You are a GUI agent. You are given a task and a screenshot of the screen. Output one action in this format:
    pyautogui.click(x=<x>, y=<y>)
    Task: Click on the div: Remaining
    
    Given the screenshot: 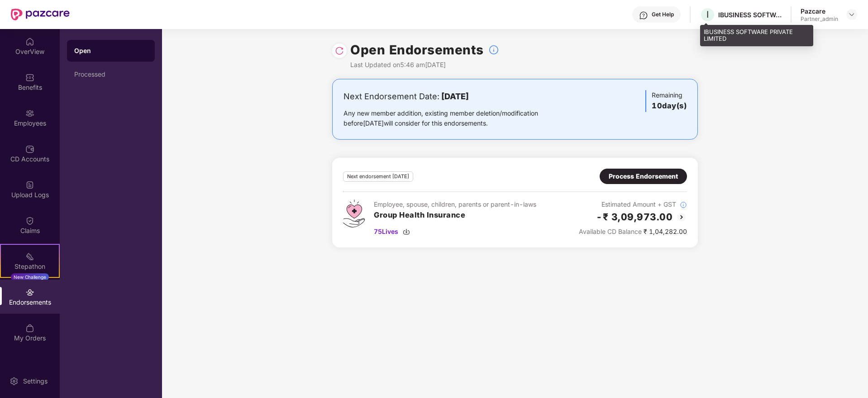 What is the action you would take?
    pyautogui.click(x=665, y=101)
    